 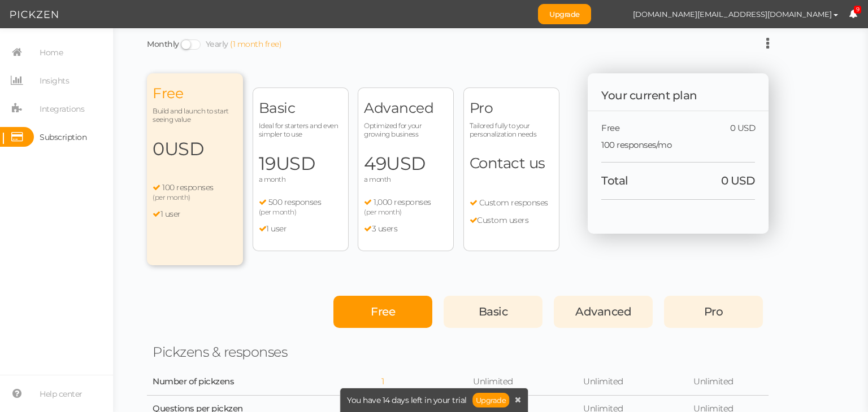 I want to click on img: Pickzen logo, so click(x=34, y=15).